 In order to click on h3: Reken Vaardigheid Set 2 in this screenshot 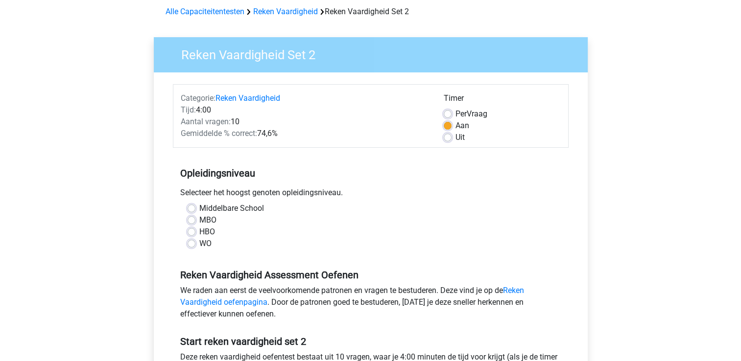, I will do `click(375, 53)`.